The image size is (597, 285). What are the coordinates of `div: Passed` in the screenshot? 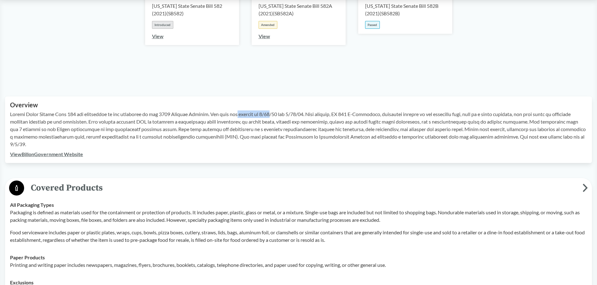 It's located at (372, 25).